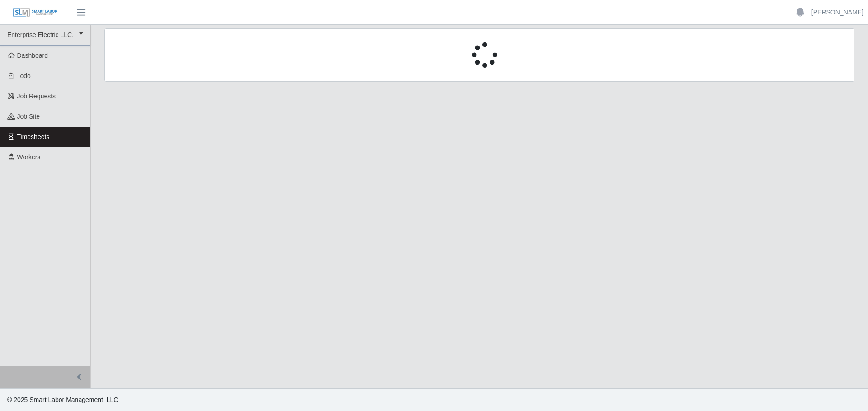  What do you see at coordinates (24, 76) in the screenshot?
I see `span: Todo` at bounding box center [24, 76].